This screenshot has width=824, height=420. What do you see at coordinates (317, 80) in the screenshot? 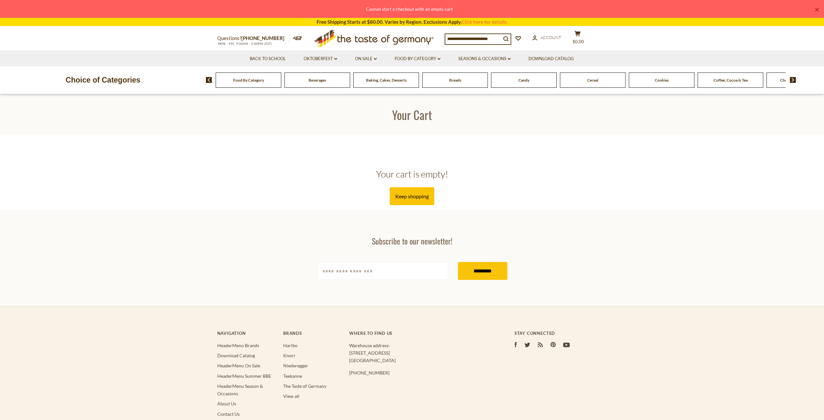
I see `a: Beverages` at bounding box center [317, 80].